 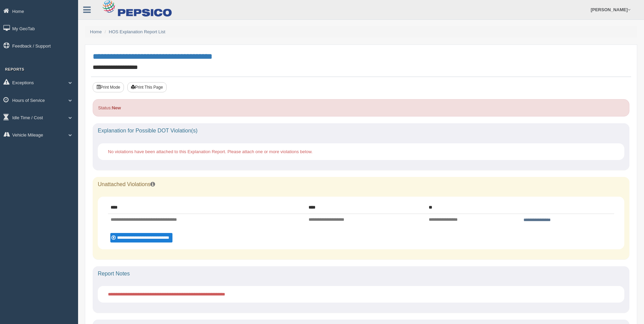 What do you see at coordinates (210, 151) in the screenshot?
I see `span: No violations have been attached to this Explanation Report. Please attach one or more violations...` at bounding box center [210, 151].